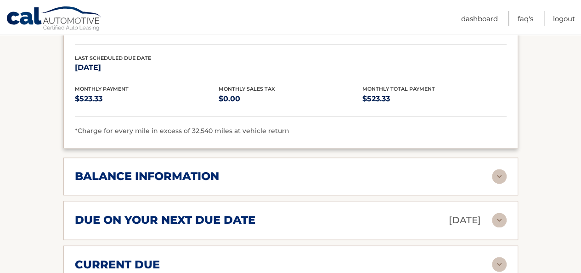  What do you see at coordinates (182, 131) in the screenshot?
I see `span: *Charge for every mile in excess of 32,540 miles at vehicle return` at bounding box center [182, 131].